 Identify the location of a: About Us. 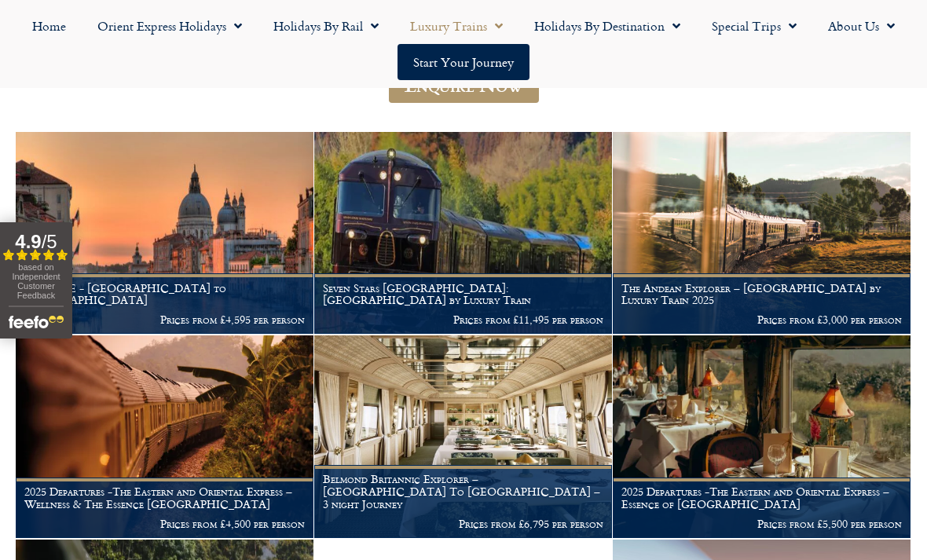
(861, 26).